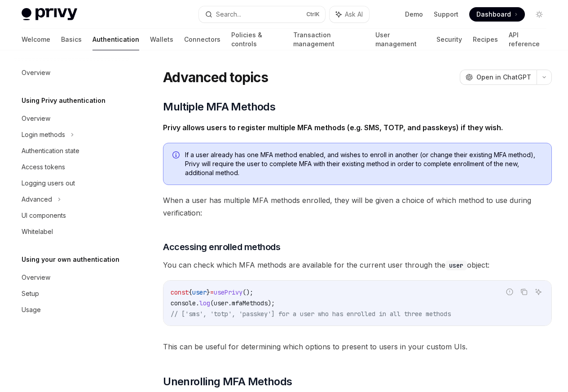 The width and height of the screenshot is (568, 392). What do you see at coordinates (70, 260) in the screenshot?
I see `h5: Using your own authentication` at bounding box center [70, 260].